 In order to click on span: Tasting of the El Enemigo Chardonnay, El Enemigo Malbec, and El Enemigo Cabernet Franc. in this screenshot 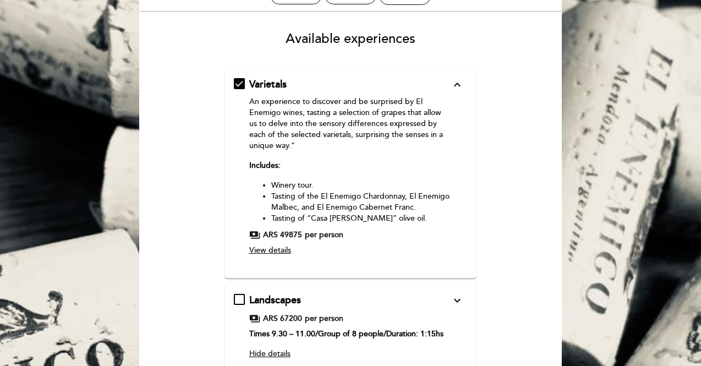, I will do `click(360, 201)`.